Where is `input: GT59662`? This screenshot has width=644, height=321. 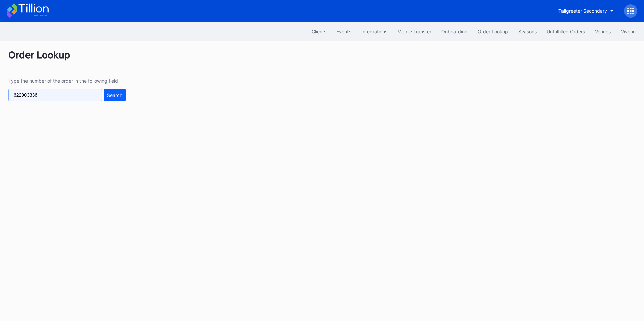
input: GT59662 is located at coordinates (55, 95).